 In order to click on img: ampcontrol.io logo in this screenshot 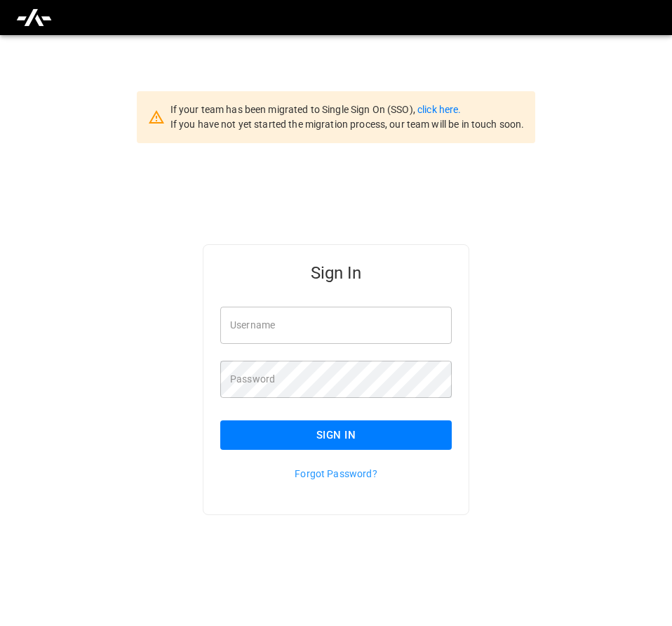, I will do `click(34, 18)`.